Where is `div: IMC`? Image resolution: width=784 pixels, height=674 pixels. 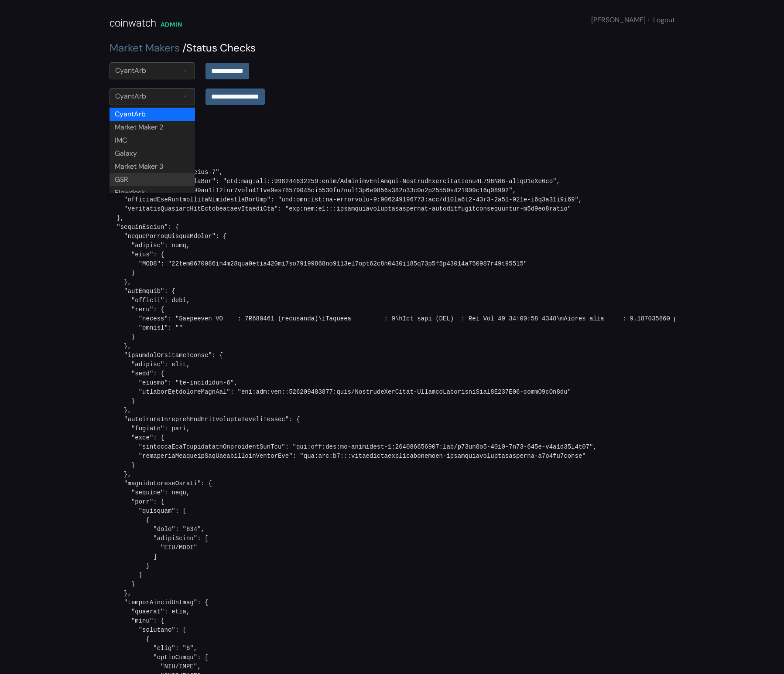
div: IMC is located at coordinates (153, 141).